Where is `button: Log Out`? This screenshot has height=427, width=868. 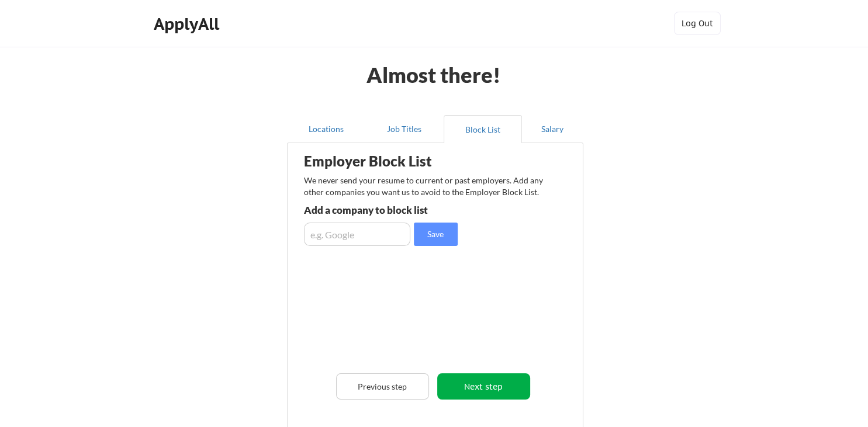
button: Log Out is located at coordinates (697, 23).